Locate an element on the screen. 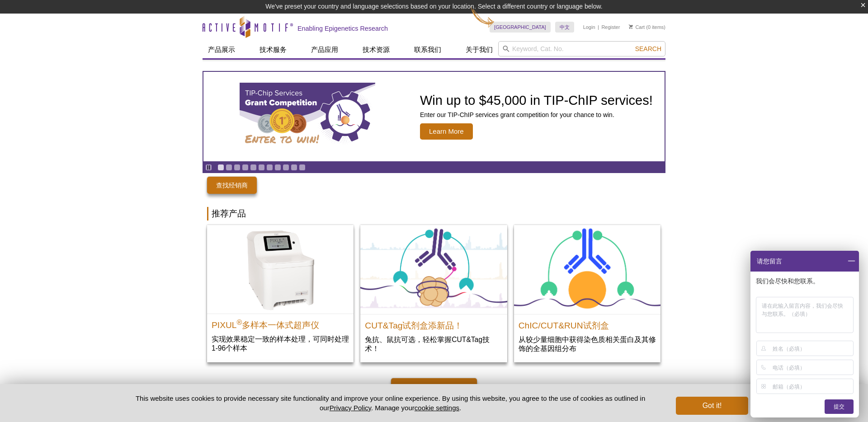  span: Search is located at coordinates (648, 49).